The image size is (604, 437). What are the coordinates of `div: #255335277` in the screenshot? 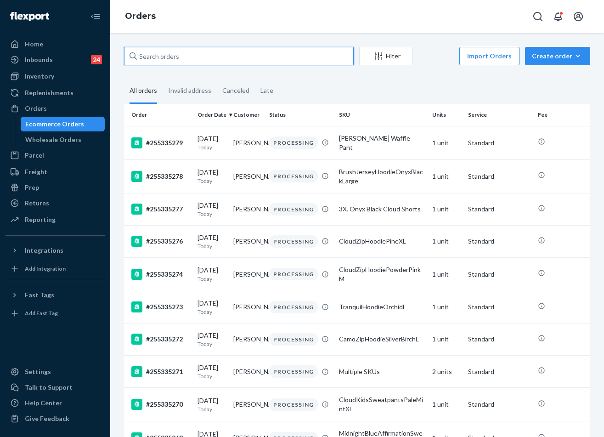 It's located at (161, 209).